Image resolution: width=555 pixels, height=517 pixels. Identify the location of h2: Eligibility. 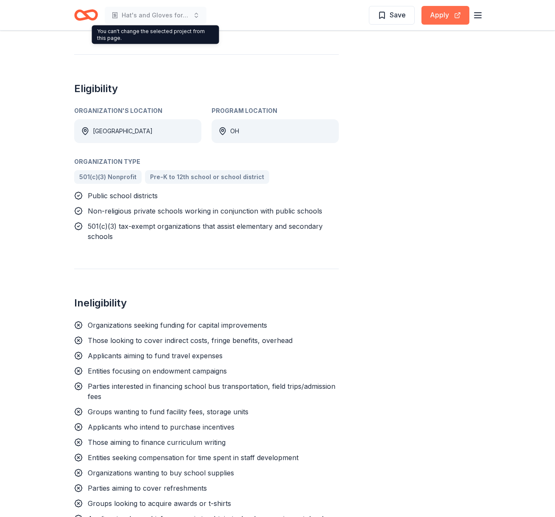
(207, 89).